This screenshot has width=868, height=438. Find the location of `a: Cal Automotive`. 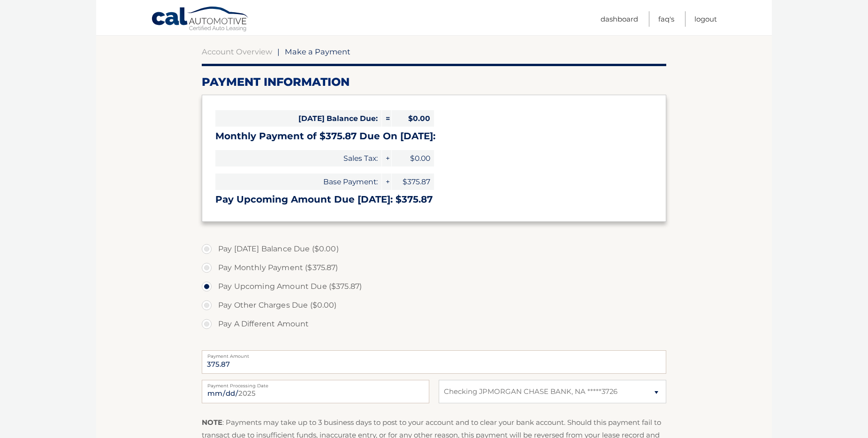

a: Cal Automotive is located at coordinates (200, 20).